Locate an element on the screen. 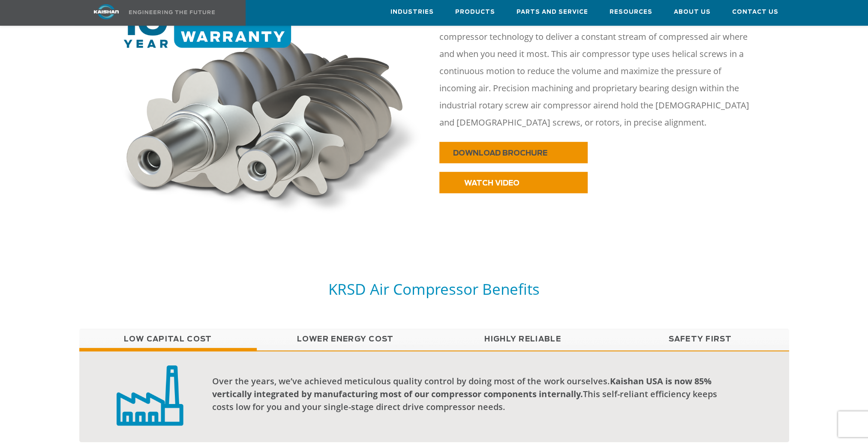 This screenshot has width=868, height=443. a: Lower Energy Cost is located at coordinates (346, 339).